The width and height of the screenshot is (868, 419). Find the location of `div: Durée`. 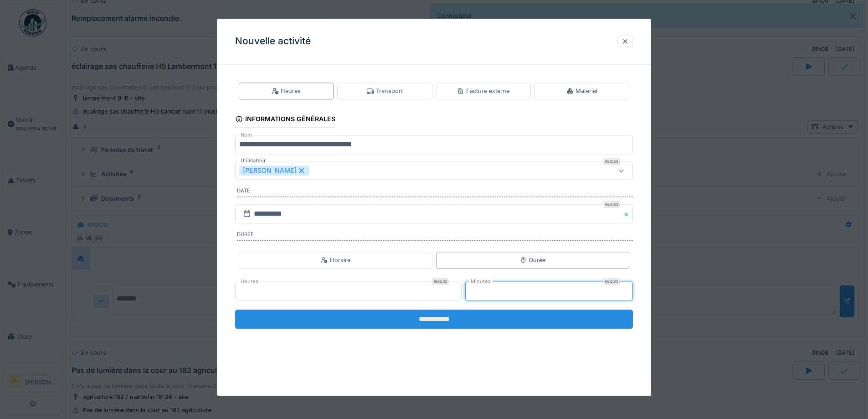

div: Durée is located at coordinates (533, 260).